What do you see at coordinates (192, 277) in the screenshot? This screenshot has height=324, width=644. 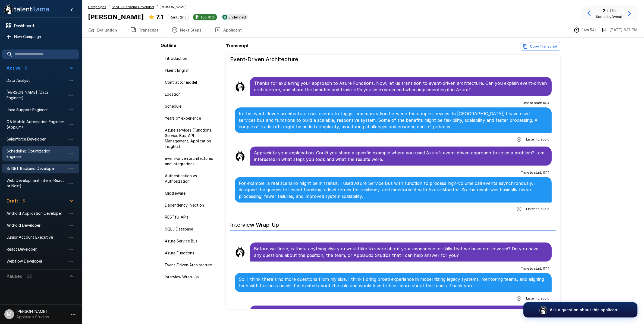 I see `div: Interview Wrap-Up` at bounding box center [192, 277].